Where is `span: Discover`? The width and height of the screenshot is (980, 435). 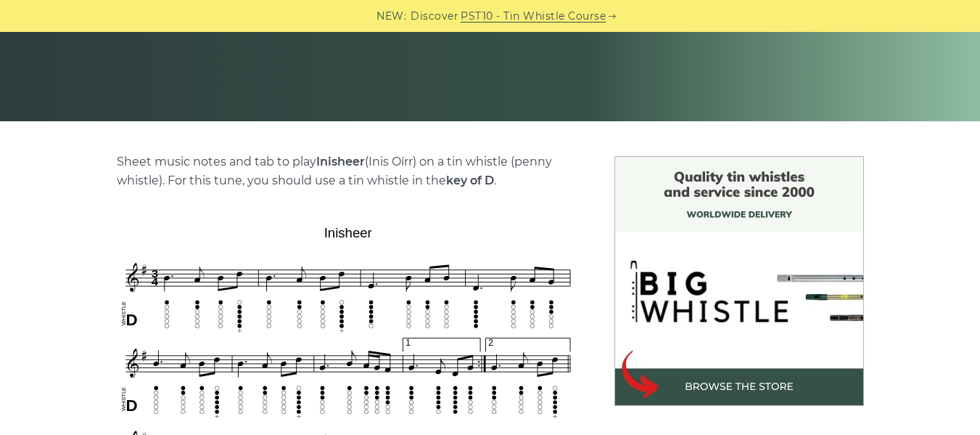
span: Discover is located at coordinates (435, 16).